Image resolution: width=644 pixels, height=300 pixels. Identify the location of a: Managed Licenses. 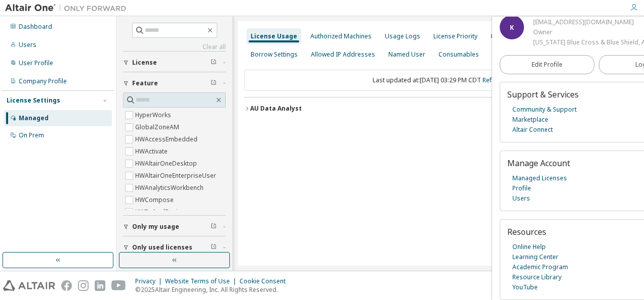
(540, 179).